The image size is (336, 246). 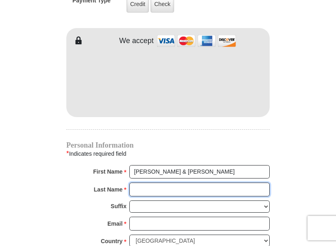 What do you see at coordinates (168, 154) in the screenshot?
I see `div: Indicates required field` at bounding box center [168, 154].